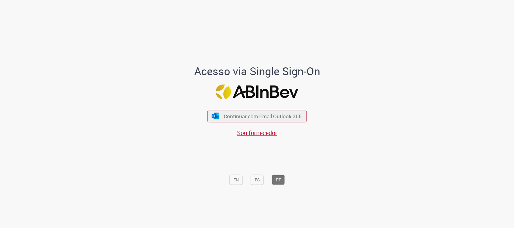 The image size is (514, 228). I want to click on a: Sou fornecedor, so click(257, 133).